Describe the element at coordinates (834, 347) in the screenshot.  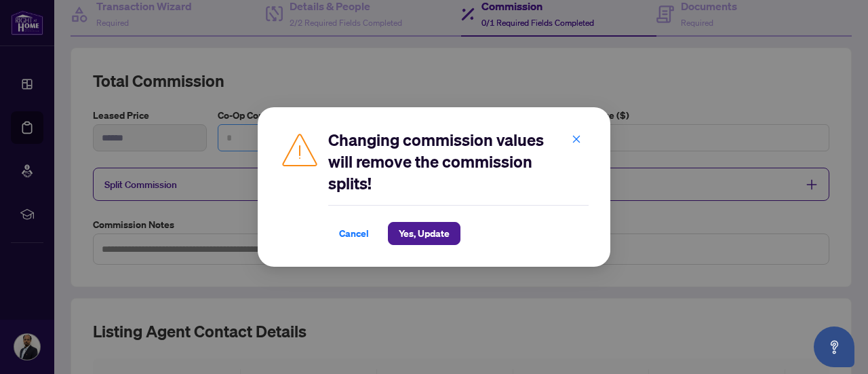
I see `button: Open asap` at that location.